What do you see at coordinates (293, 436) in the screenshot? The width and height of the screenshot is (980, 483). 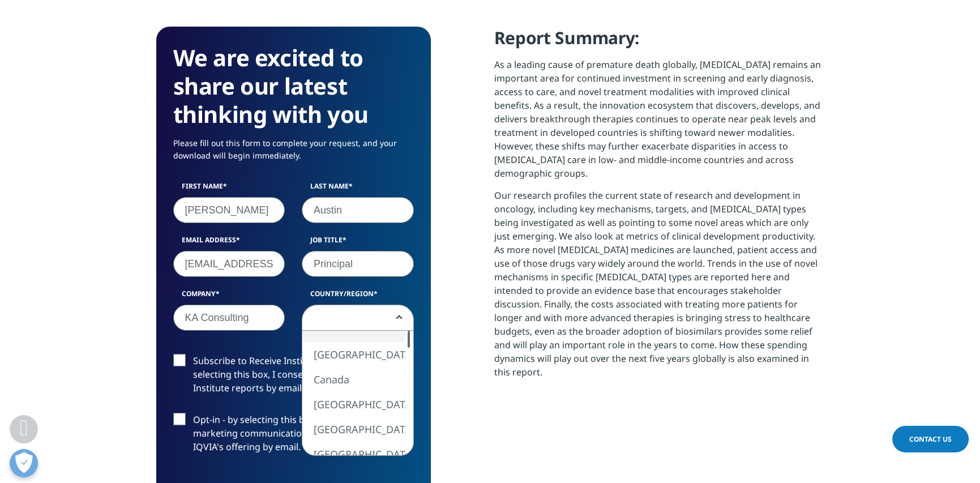 I see `label: Opt-in - by selecting this box, I consent to receiving marketing communications and information a...` at bounding box center [293, 436].